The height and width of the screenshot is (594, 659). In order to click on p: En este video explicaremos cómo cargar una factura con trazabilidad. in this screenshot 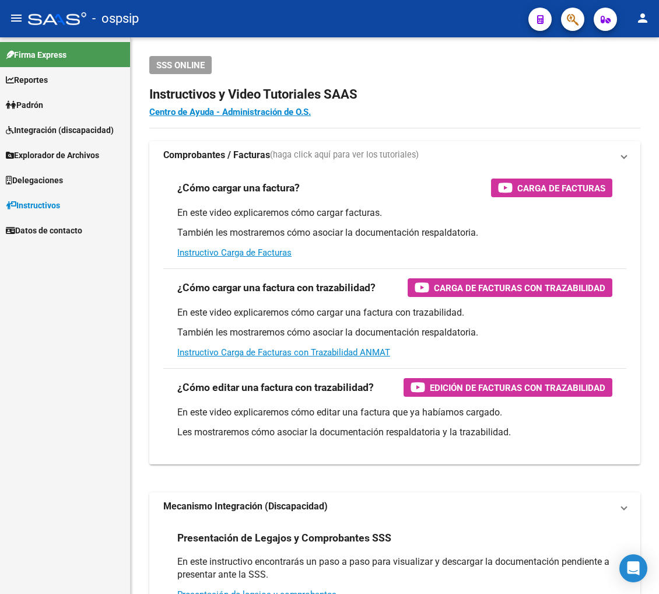, I will do `click(395, 313)`.